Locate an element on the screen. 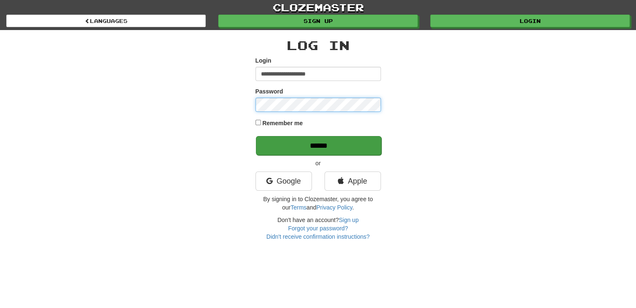  a: Google is located at coordinates (283, 181).